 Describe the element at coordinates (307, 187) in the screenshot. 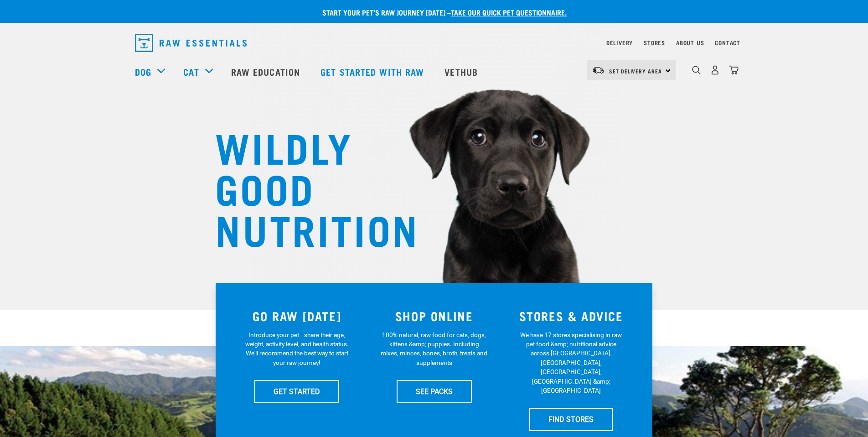

I see `h1: WILDLY GOOD NUTRITION` at that location.